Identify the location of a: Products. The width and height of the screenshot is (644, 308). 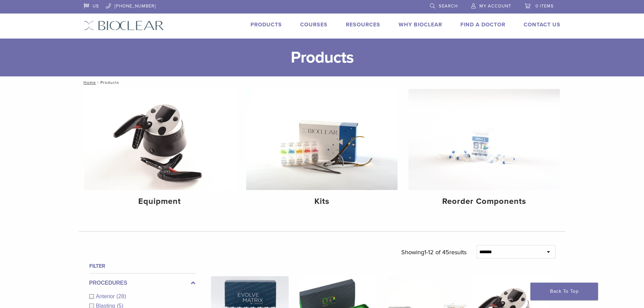
(266, 25).